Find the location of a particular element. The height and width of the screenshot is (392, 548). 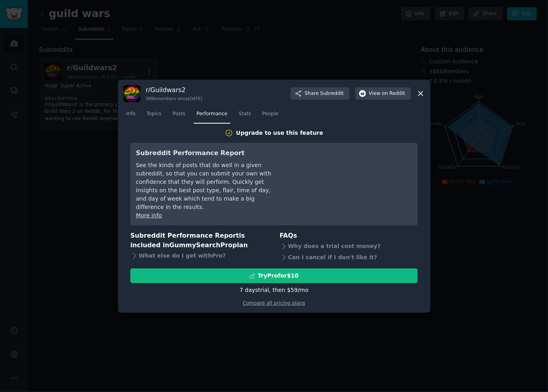

span: Subreddit is located at coordinates (332, 94).